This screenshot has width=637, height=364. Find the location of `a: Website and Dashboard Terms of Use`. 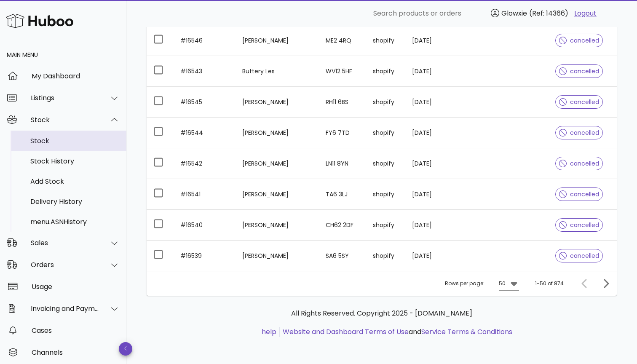

a: Website and Dashboard Terms of Use is located at coordinates (345, 332).